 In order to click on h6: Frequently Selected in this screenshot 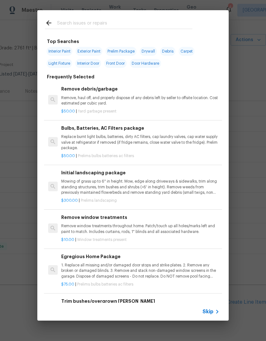, I will do `click(70, 77)`.